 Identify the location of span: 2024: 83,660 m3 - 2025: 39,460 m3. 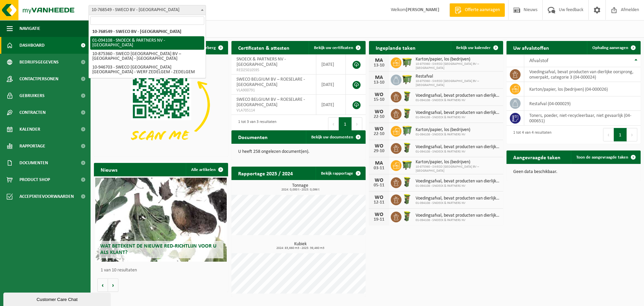
(300, 248).